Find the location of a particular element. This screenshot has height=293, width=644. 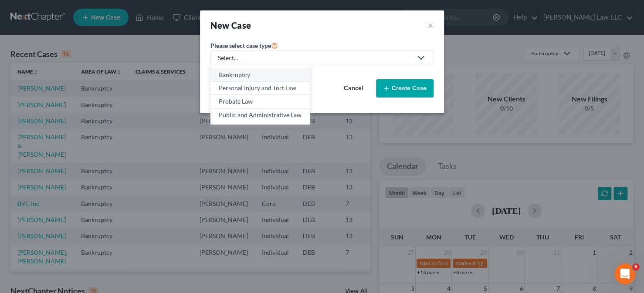

div: Probate Law is located at coordinates (260, 101).